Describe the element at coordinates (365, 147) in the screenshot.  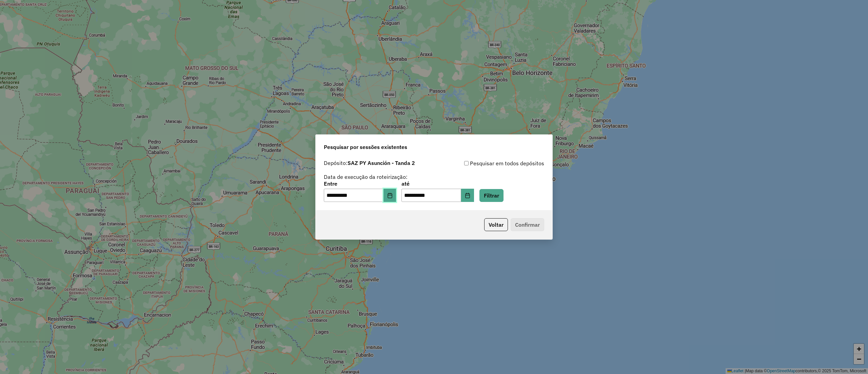
I see `span: Pesquisar por sessões existentes` at that location.